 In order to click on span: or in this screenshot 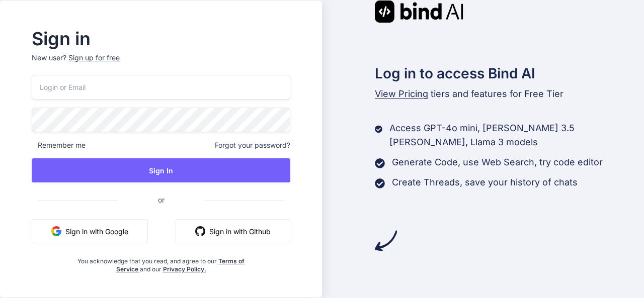, I will do `click(161, 200)`.